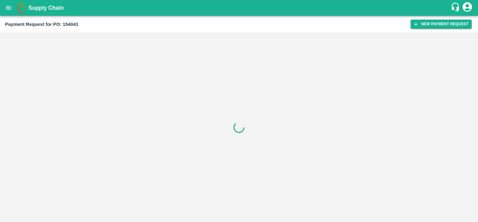 This screenshot has width=478, height=222. Describe the element at coordinates (240, 8) in the screenshot. I see `a: Supply Chain` at that location.